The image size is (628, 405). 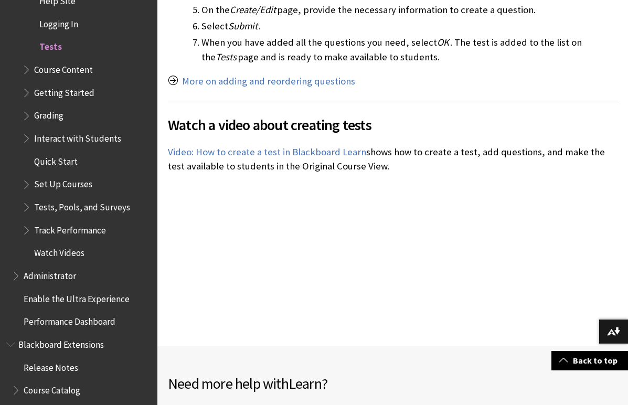 I want to click on span: Course Catalog, so click(x=52, y=388).